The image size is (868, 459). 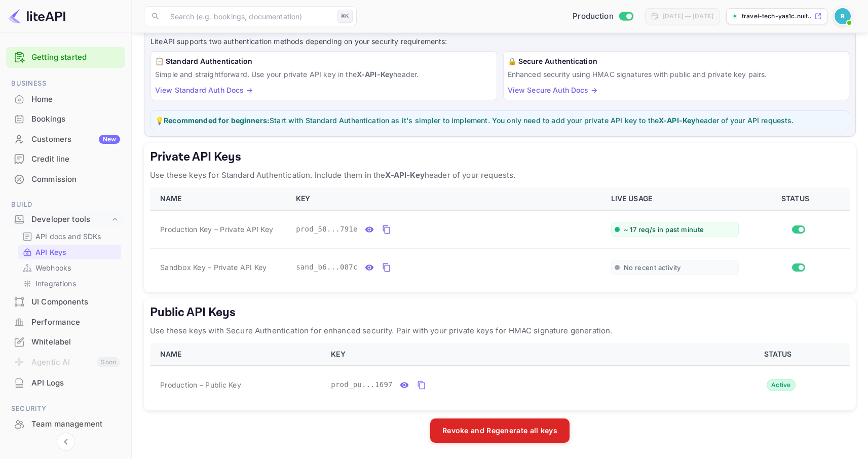 I want to click on span: Marketing, so click(x=65, y=450).